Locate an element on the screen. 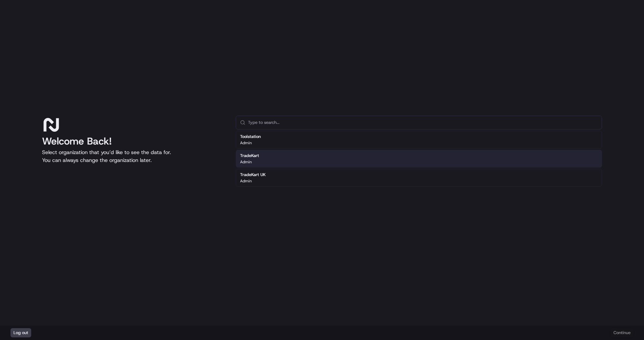  p: Select organization that you’d like to see the data for. You can always change the organization l... is located at coordinates (134, 157).